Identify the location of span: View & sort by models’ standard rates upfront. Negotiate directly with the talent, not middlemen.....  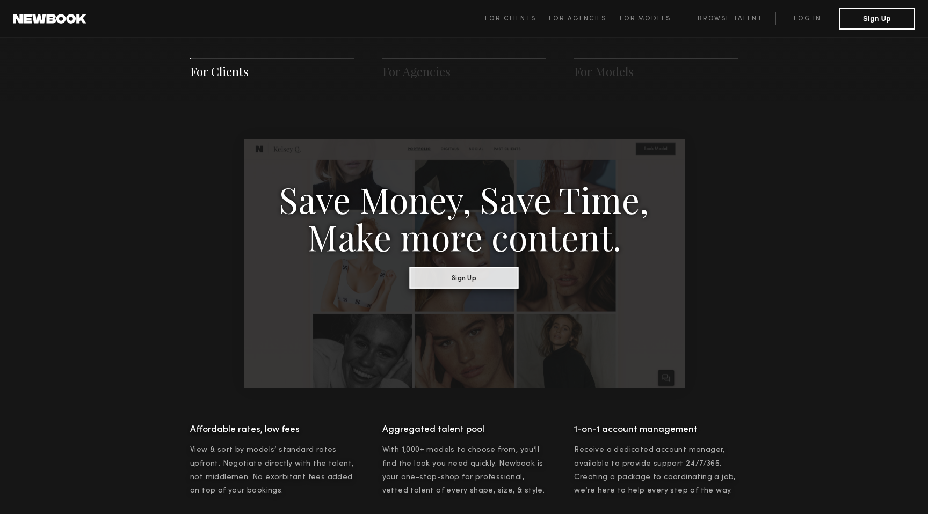
(272, 470).